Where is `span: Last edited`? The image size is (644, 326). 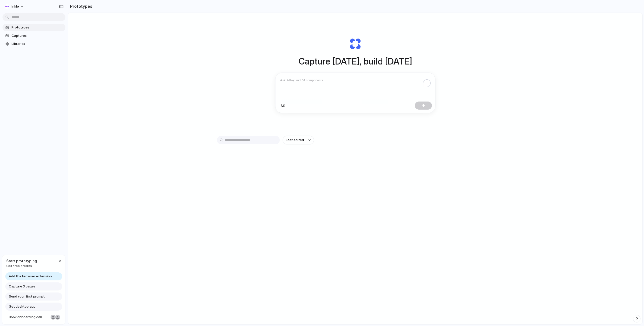
span: Last edited is located at coordinates (295, 140).